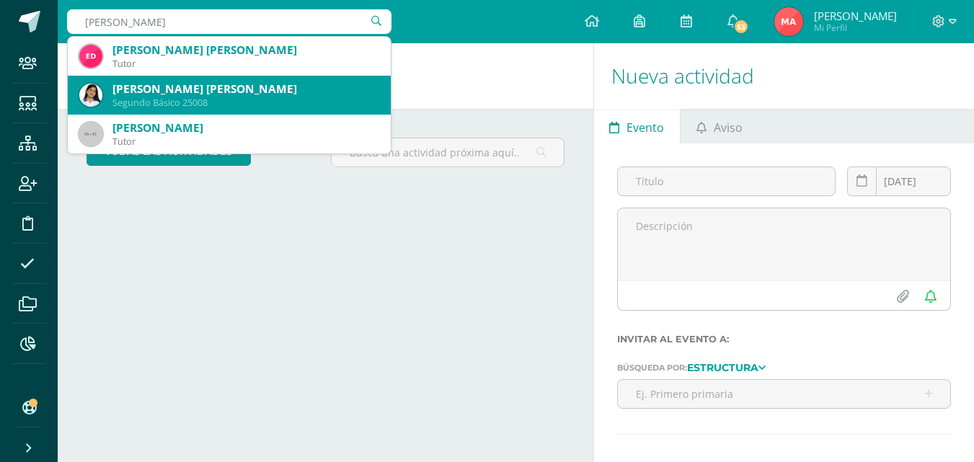  I want to click on a: Aviso, so click(719, 126).